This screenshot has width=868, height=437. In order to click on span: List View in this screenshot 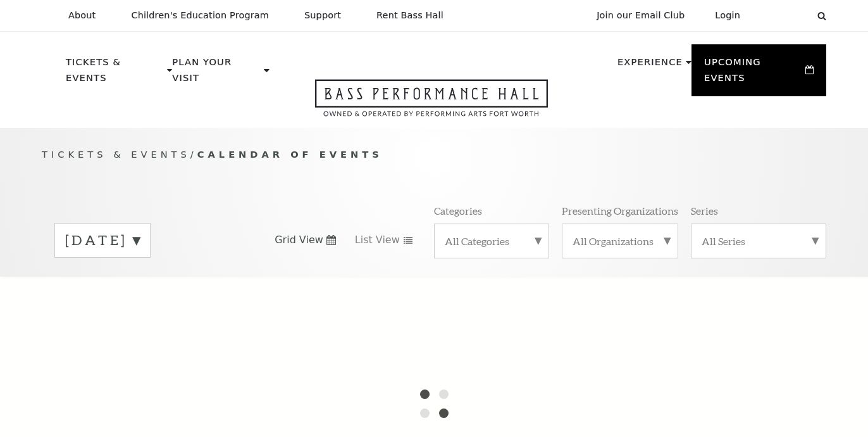, I will do `click(377, 240)`.